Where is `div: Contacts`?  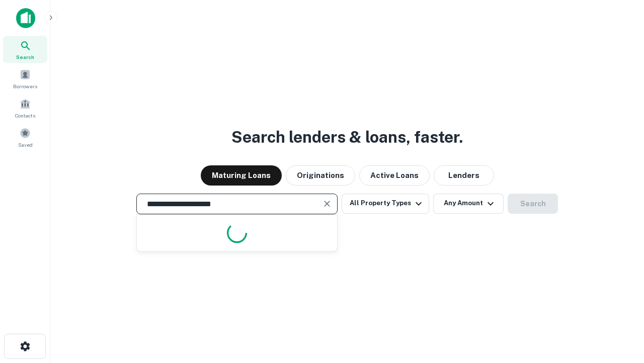
div: Contacts is located at coordinates (25, 108).